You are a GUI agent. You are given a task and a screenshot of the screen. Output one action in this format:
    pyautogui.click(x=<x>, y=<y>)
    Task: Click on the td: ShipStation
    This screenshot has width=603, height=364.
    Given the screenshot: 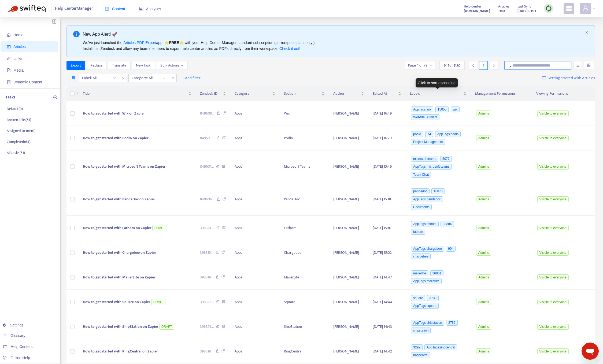 What is the action you would take?
    pyautogui.click(x=304, y=327)
    